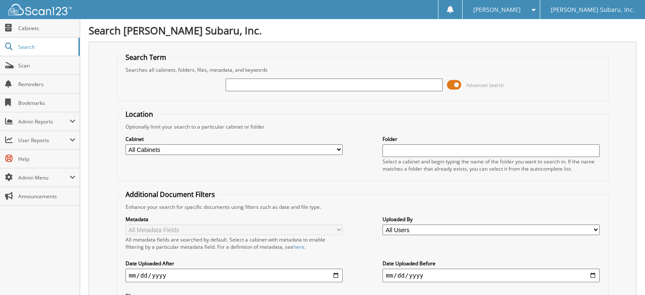  I want to click on label: Date Uploaded After, so click(234, 263).